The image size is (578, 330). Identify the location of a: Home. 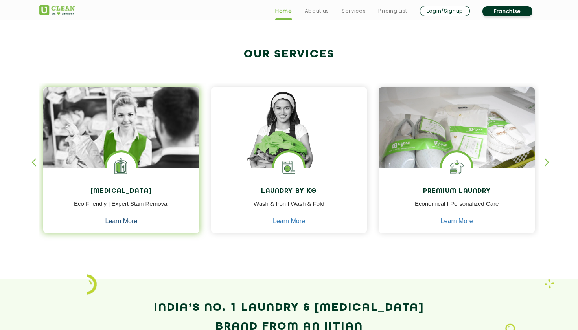
(284, 11).